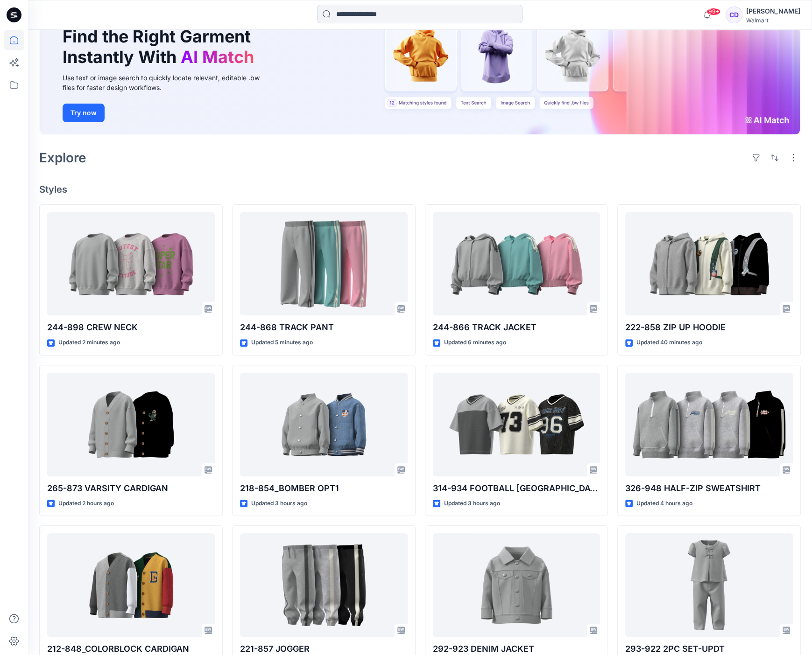 This screenshot has width=812, height=655. I want to click on p: Updated 2 minutes ago, so click(89, 342).